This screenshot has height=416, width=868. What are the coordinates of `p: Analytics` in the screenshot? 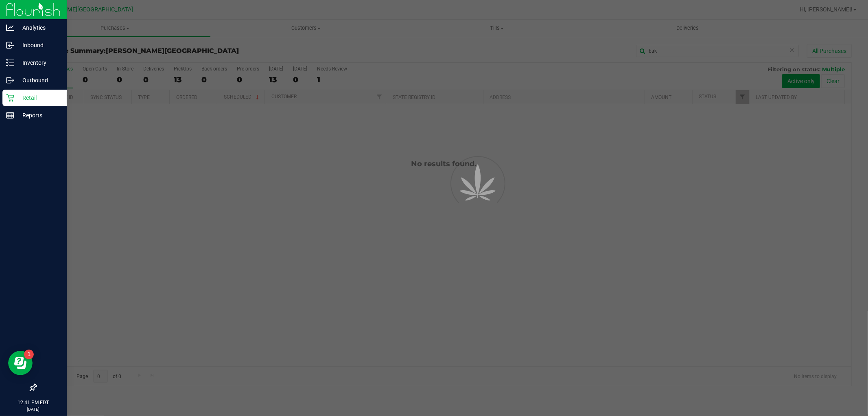 It's located at (39, 28).